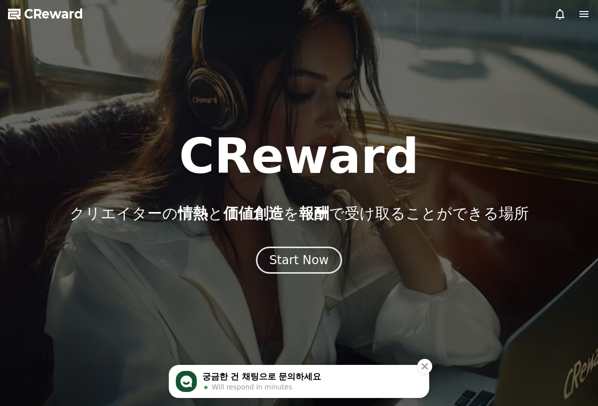 The width and height of the screenshot is (598, 406). I want to click on h1: CReward, so click(299, 156).